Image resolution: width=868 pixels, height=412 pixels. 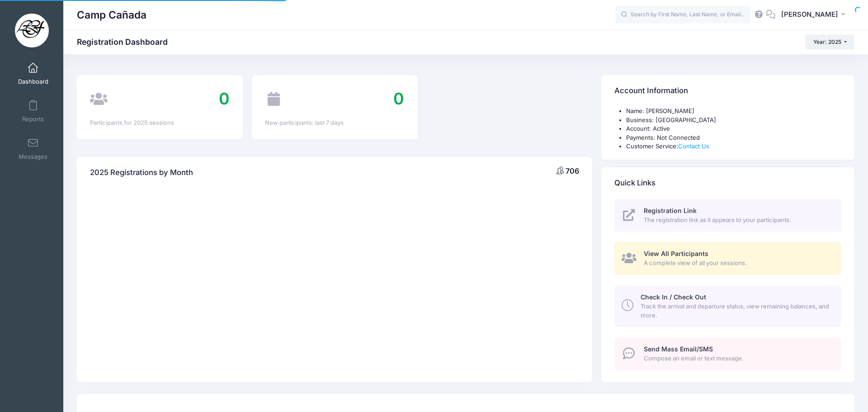 What do you see at coordinates (676, 254) in the screenshot?
I see `span: View All Participants` at bounding box center [676, 254].